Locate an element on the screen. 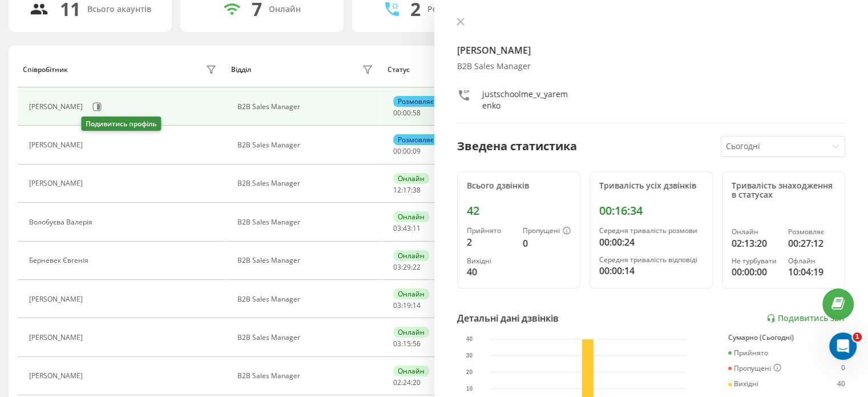 This screenshot has height=397, width=868. text: 40 is located at coordinates (469, 338).